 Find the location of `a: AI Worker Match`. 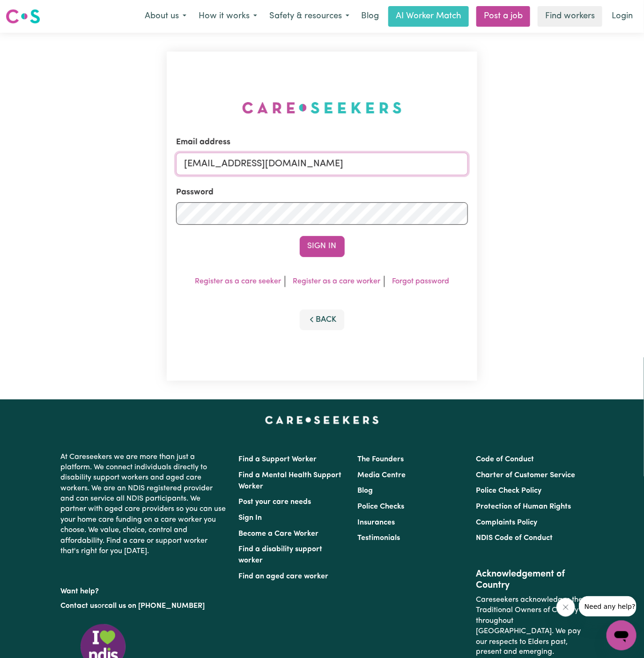

a: AI Worker Match is located at coordinates (429, 17).